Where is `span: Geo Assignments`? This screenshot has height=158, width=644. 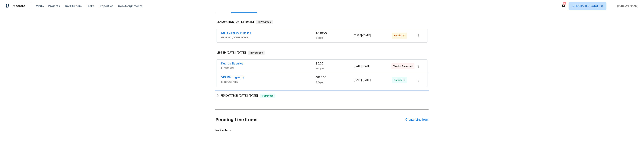 span: Geo Assignments is located at coordinates (130, 6).